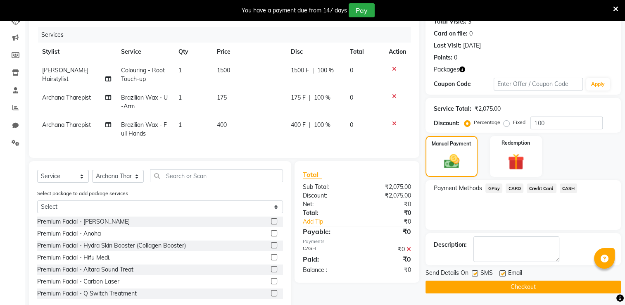 This screenshot has height=305, width=625. I want to click on span: CARD, so click(514, 188).